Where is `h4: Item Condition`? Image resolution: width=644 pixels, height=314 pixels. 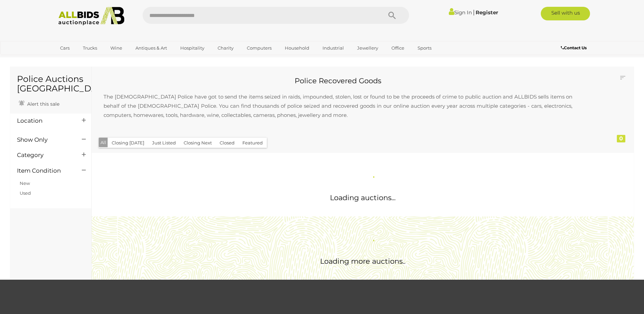 h4: Item Condition is located at coordinates (44, 171).